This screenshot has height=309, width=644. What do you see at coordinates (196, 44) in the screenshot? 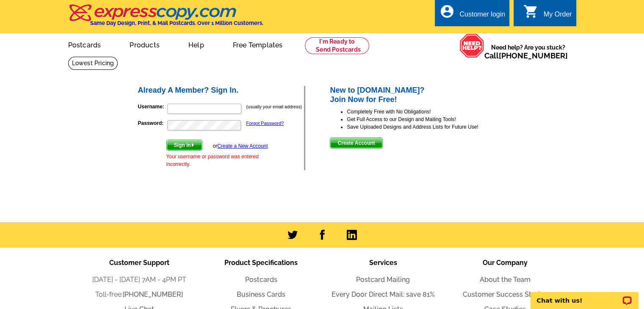
I see `a: Help` at bounding box center [196, 44].